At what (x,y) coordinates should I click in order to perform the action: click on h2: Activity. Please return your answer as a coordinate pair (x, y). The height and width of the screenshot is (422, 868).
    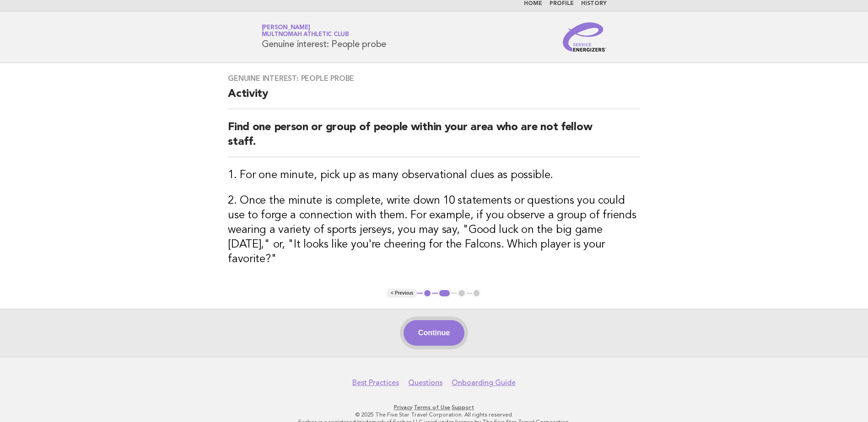
    Looking at the image, I should click on (434, 98).